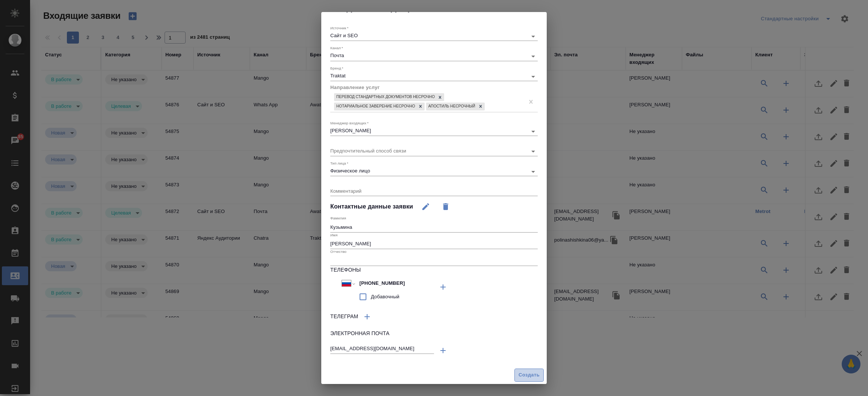 Image resolution: width=868 pixels, height=396 pixels. Describe the element at coordinates (390, 283) in the screenshot. I see `input: ✎ Введи что-нибудь` at that location.